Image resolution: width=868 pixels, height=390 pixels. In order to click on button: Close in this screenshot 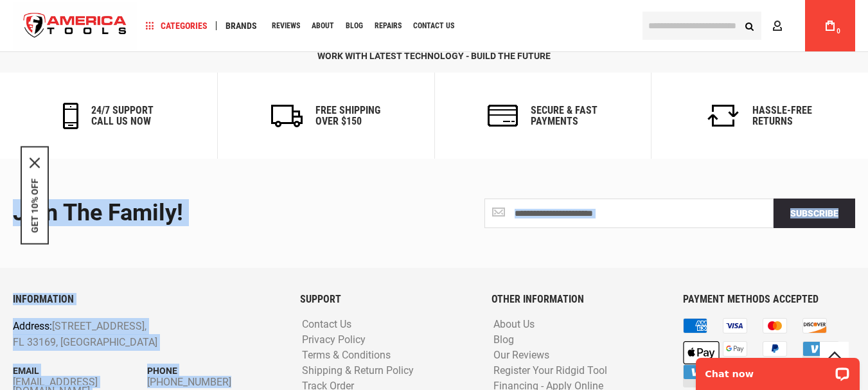, I will do `click(35, 163)`.